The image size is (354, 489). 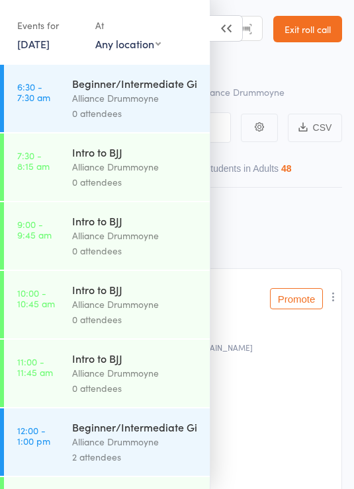 What do you see at coordinates (307, 29) in the screenshot?
I see `a: Exit roll call` at bounding box center [307, 29].